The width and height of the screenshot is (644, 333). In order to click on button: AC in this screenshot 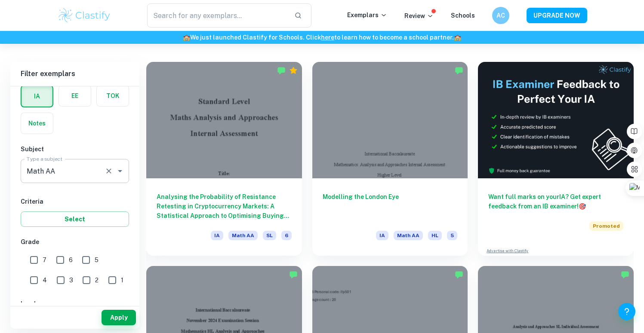, I will do `click(501, 15)`.